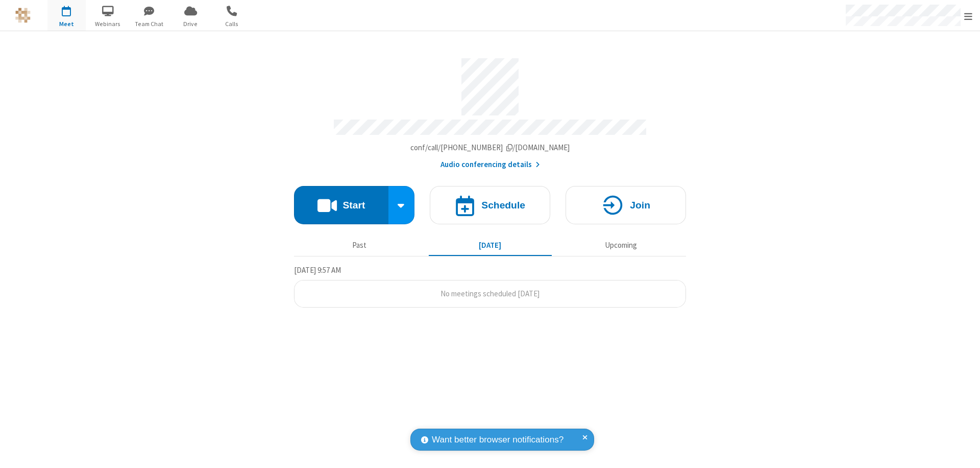 The image size is (980, 468). What do you see at coordinates (497, 440) in the screenshot?
I see `span: Want better browser notifications?` at bounding box center [497, 440].